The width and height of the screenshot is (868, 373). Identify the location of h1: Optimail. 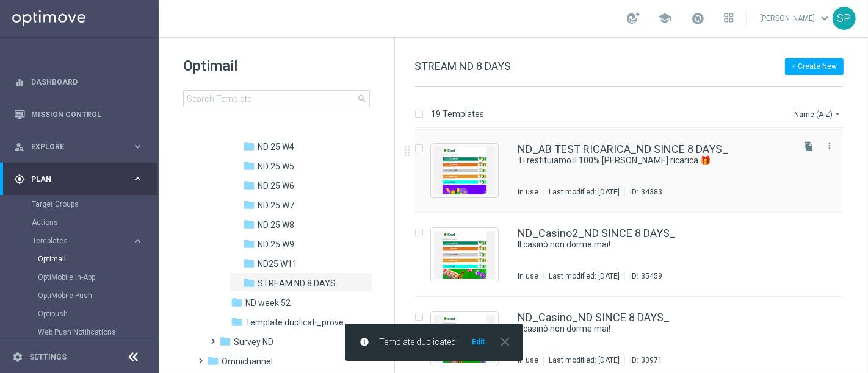
(277, 66).